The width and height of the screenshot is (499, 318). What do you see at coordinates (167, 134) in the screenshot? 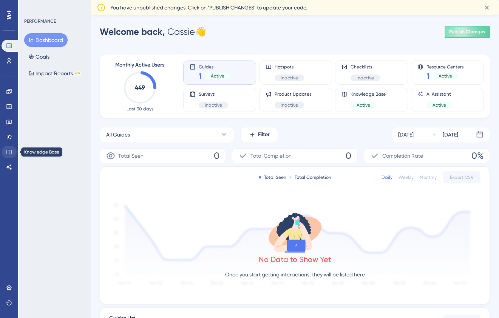
I see `button: All Guides` at bounding box center [167, 134].